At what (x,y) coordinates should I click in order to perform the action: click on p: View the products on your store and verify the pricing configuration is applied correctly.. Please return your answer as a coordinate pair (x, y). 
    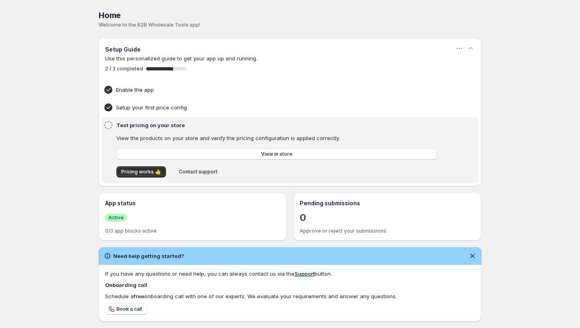
    Looking at the image, I should click on (276, 138).